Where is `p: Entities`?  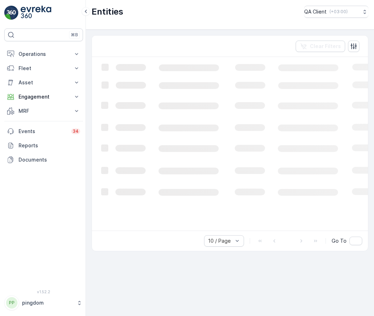
p: Entities is located at coordinates (107, 12).